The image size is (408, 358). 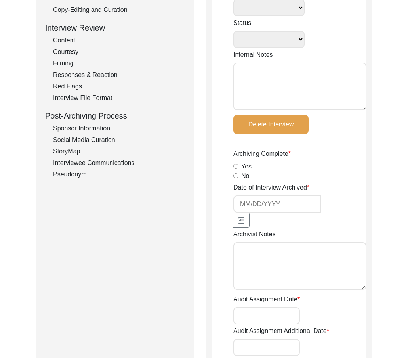 What do you see at coordinates (119, 40) in the screenshot?
I see `div: Content` at bounding box center [119, 40].